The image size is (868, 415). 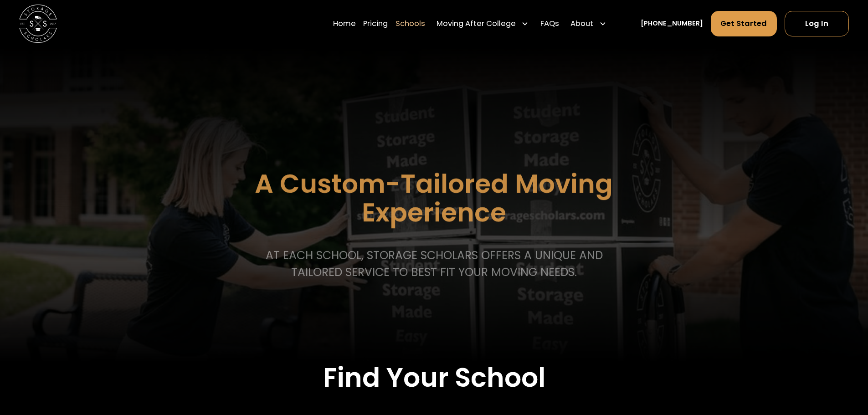 What do you see at coordinates (744, 24) in the screenshot?
I see `a: Get Started` at bounding box center [744, 24].